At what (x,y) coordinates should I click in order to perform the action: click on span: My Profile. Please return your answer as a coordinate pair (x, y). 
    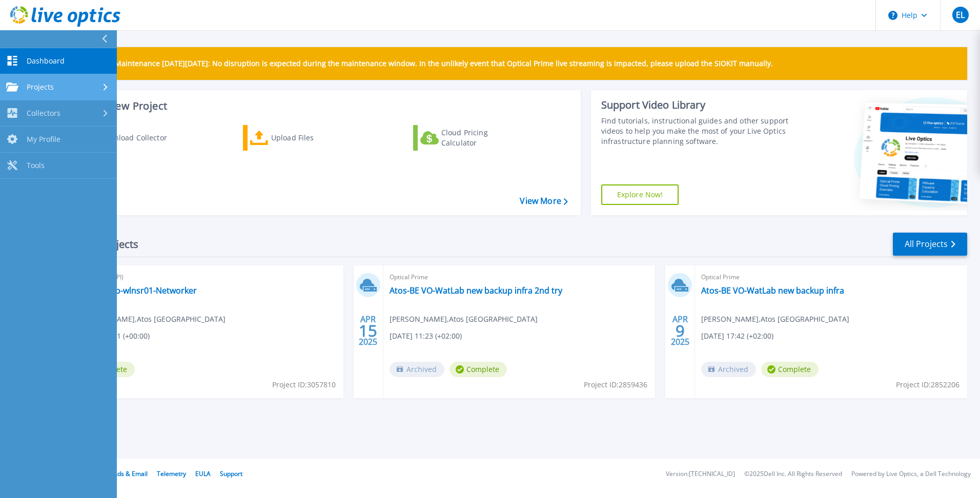
    Looking at the image, I should click on (43, 139).